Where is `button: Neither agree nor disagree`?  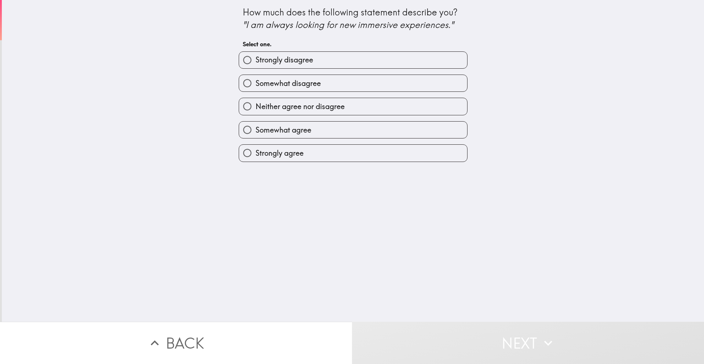
button: Neither agree nor disagree is located at coordinates (353, 106).